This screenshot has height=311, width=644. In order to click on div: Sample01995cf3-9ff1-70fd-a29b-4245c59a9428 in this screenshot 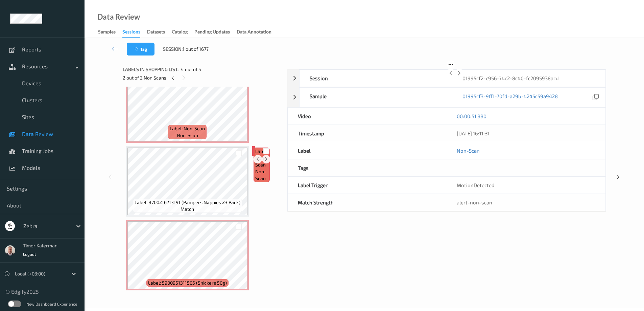, I will do `click(447, 97)`.